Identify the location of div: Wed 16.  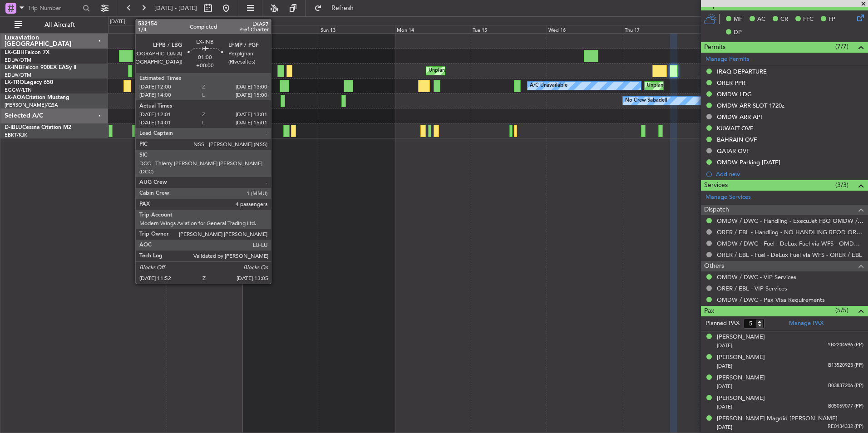
(585, 29).